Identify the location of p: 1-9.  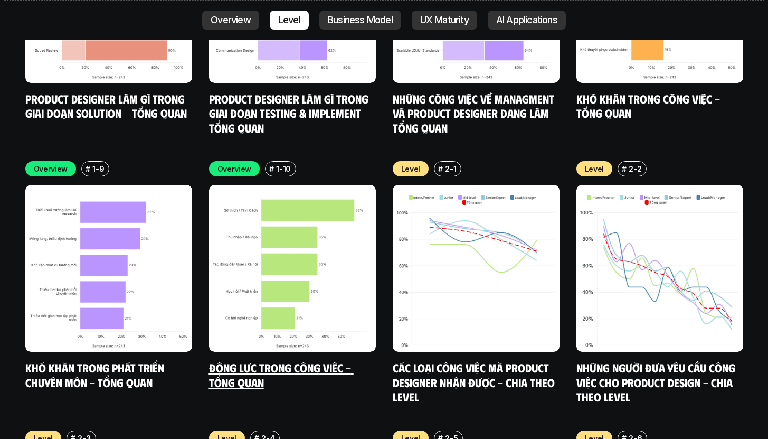
(98, 168).